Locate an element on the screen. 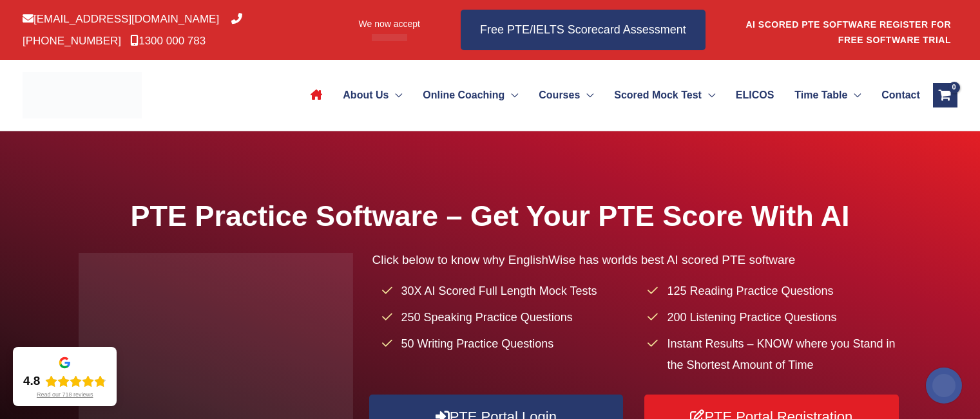  span: Courses is located at coordinates (560, 95).